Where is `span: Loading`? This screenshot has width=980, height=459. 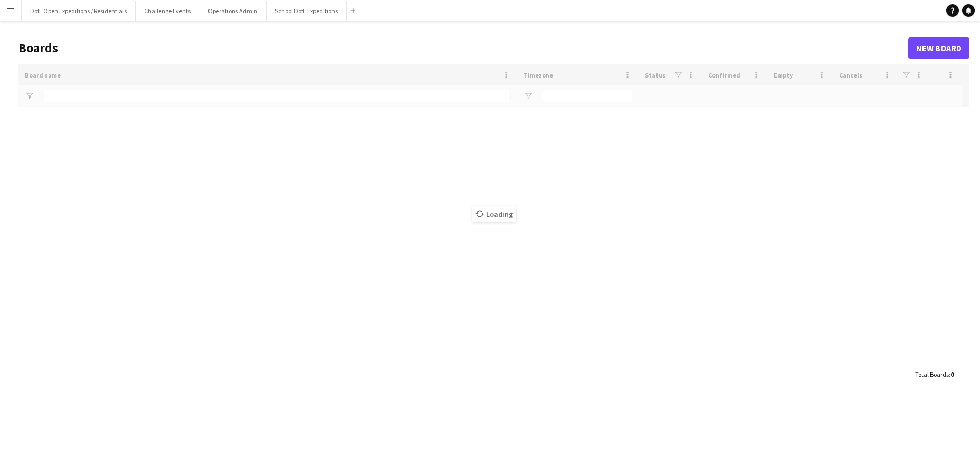
span: Loading is located at coordinates (494, 214).